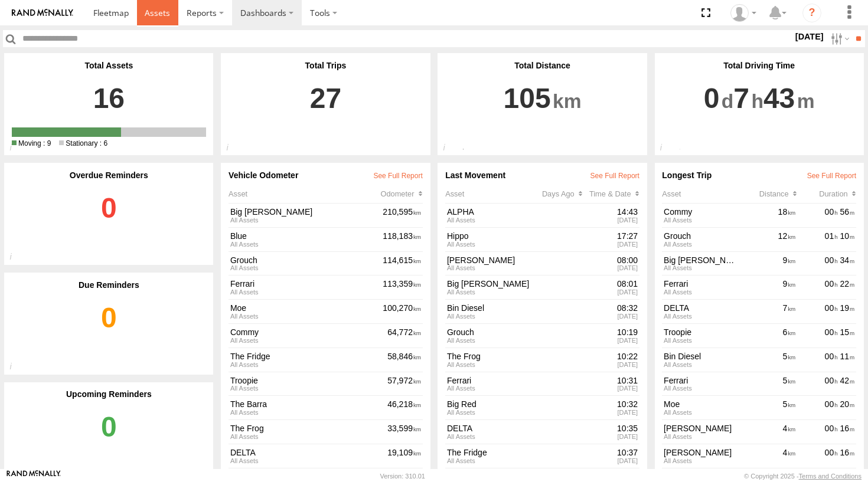 Image resolution: width=868 pixels, height=482 pixels. Describe the element at coordinates (768, 431) in the screenshot. I see `div: 4` at that location.